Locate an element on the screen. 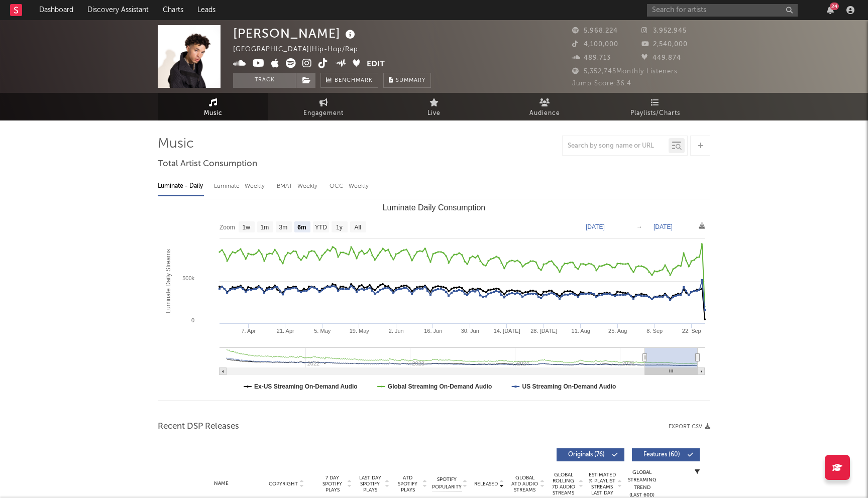  text: US Streaming On-Demand Audio is located at coordinates (569, 386).